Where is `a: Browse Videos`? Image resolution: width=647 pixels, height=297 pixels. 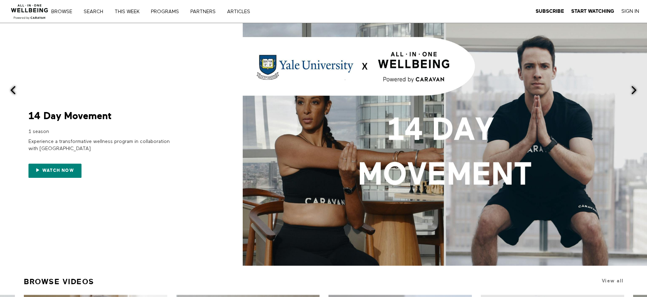 a: Browse Videos is located at coordinates (59, 282).